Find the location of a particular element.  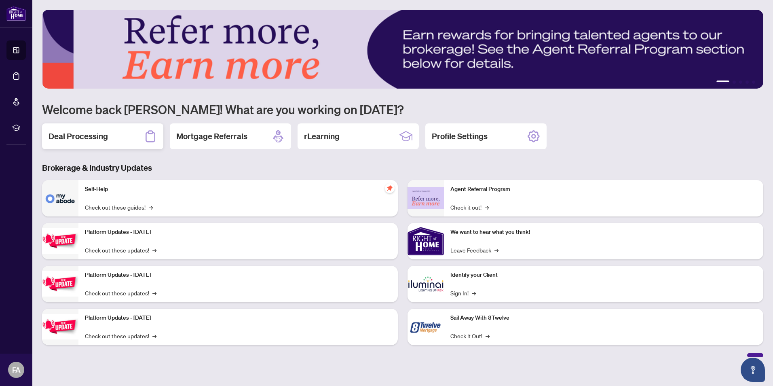

h2: Deal Processing is located at coordinates (78, 136).